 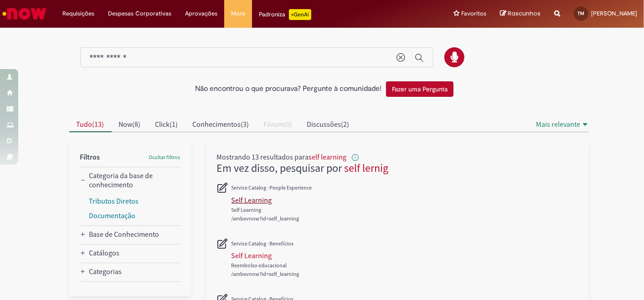 I want to click on span: Despesas Corporativas, so click(x=139, y=14).